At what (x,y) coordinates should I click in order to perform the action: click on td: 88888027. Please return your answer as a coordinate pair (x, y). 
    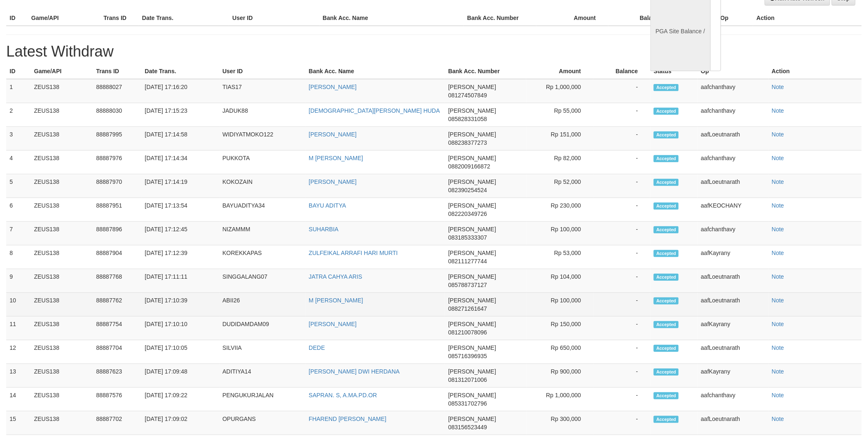
    Looking at the image, I should click on (117, 91).